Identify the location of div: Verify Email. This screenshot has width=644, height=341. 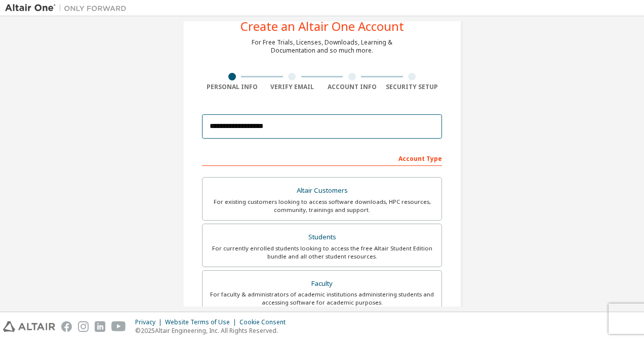
(292, 87).